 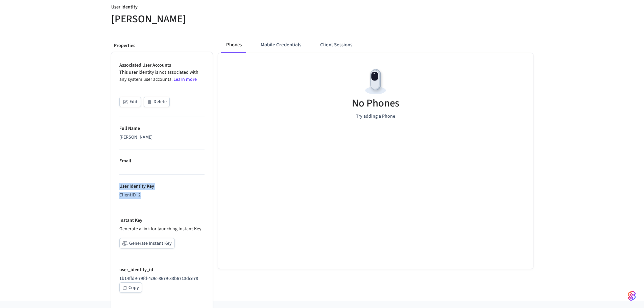 What do you see at coordinates (131, 288) in the screenshot?
I see `button: Copy` at bounding box center [131, 288].